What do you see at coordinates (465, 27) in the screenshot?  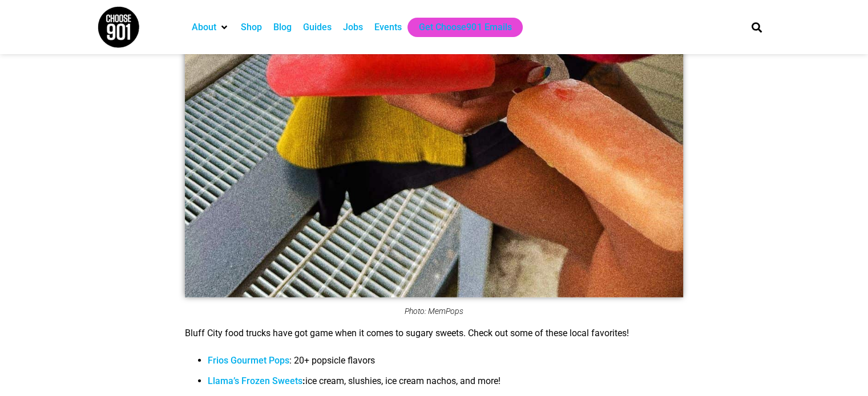 I see `div: Get Choose901 Emails` at bounding box center [465, 27].